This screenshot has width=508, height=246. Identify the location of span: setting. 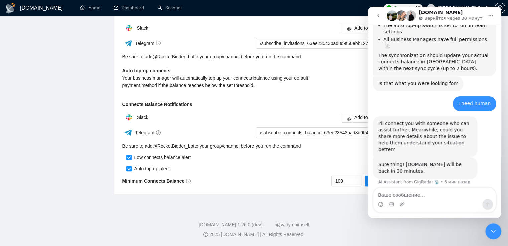
(500, 8).